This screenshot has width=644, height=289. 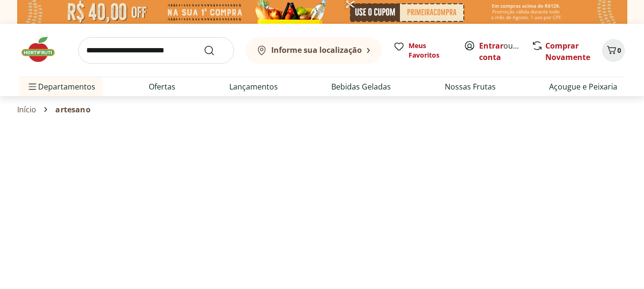 I want to click on button: Informe sua localização, so click(x=314, y=50).